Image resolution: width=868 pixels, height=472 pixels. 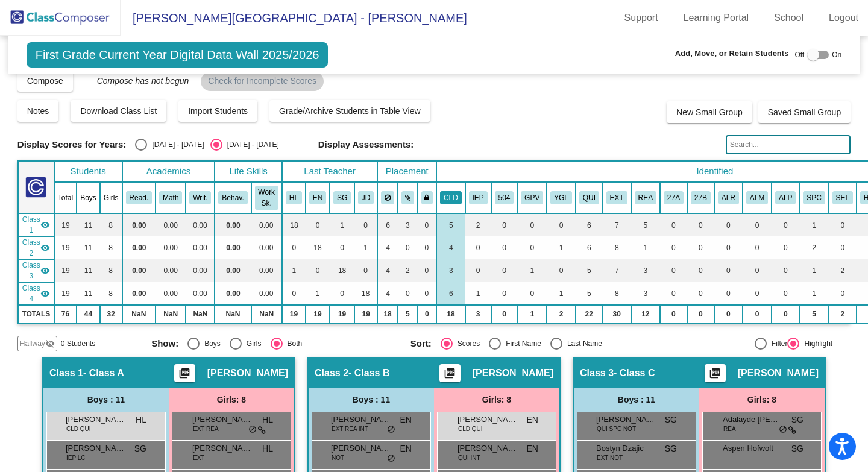 What do you see at coordinates (701, 198) in the screenshot?
I see `th: 27J Plan (Behavior/SEL)` at bounding box center [701, 198].